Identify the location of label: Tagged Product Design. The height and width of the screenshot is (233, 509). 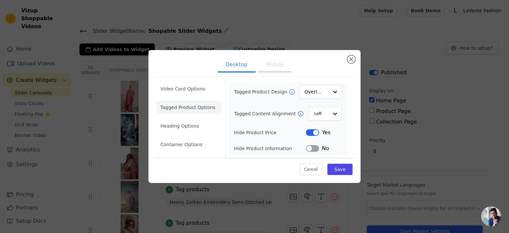
(261, 92).